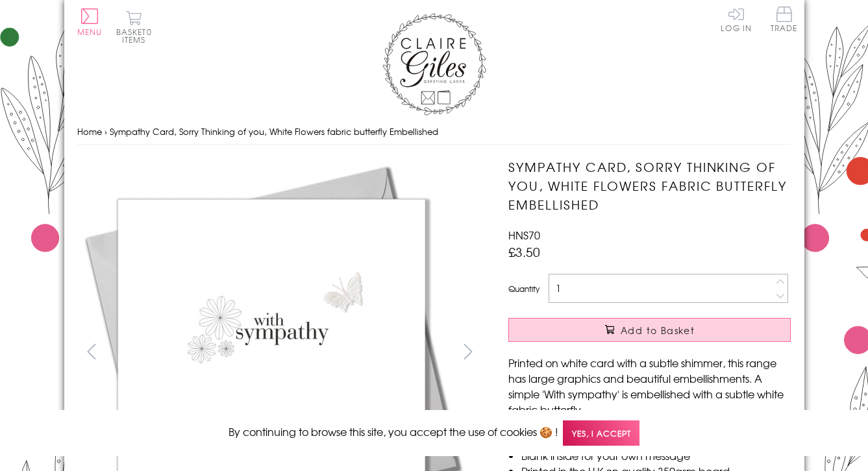  I want to click on a: Home, so click(90, 131).